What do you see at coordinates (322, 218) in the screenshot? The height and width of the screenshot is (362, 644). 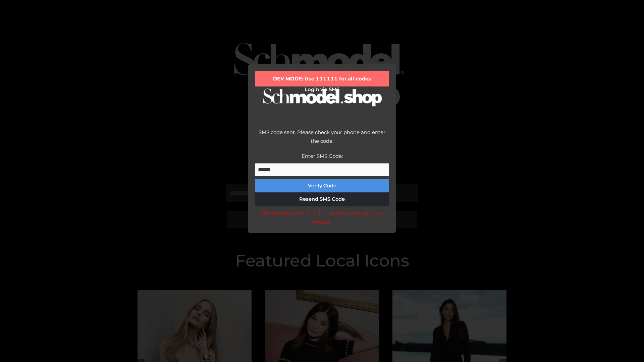 I see `div: DEV MODE: Enter 111111 as SMS code (or leave empty).` at bounding box center [322, 218].